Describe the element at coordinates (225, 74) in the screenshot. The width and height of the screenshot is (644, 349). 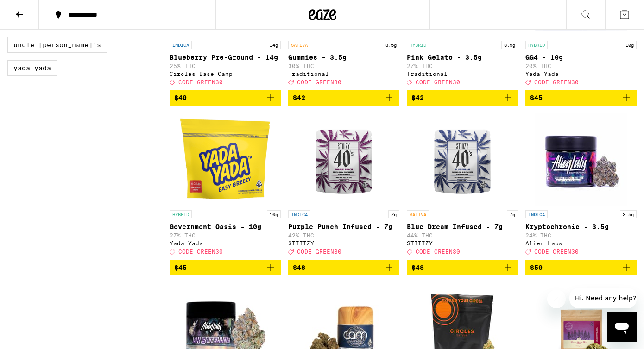
I see `div: Circles Base Camp` at that location.